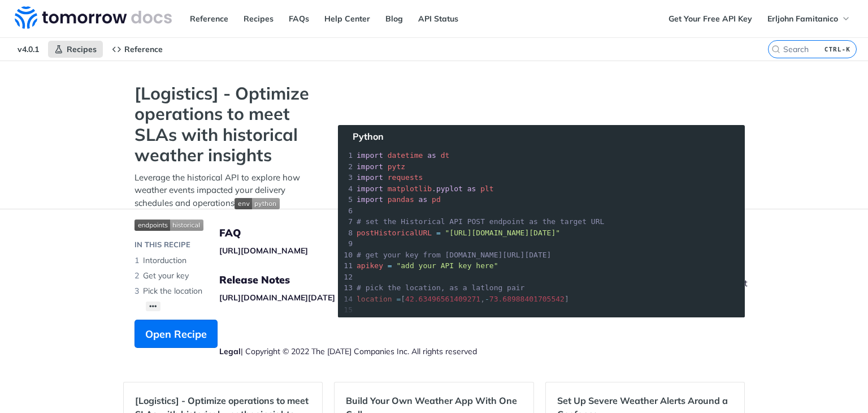  Describe the element at coordinates (347, 19) in the screenshot. I see `a: Help Center` at that location.